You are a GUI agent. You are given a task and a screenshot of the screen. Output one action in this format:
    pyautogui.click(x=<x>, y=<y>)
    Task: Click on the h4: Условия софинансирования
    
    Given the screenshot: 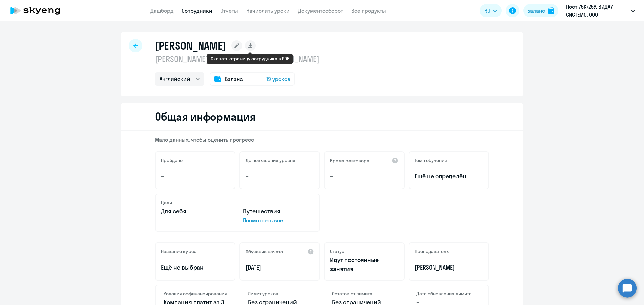 What is the action you would take?
    pyautogui.click(x=195, y=294)
    